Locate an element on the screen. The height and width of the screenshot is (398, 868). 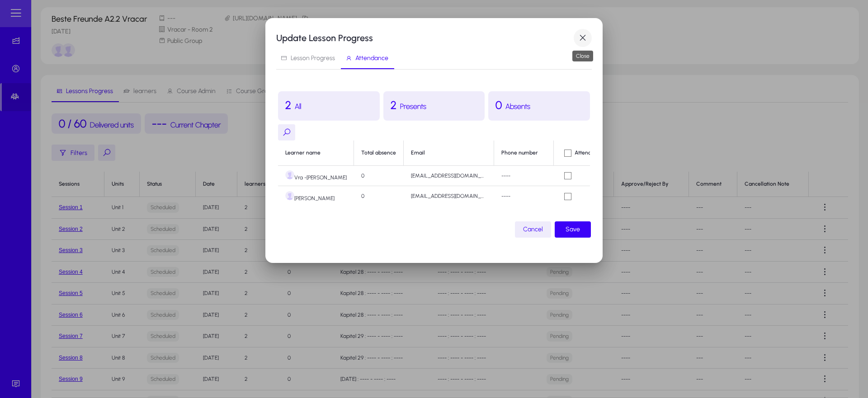
div: Close is located at coordinates (583, 56).